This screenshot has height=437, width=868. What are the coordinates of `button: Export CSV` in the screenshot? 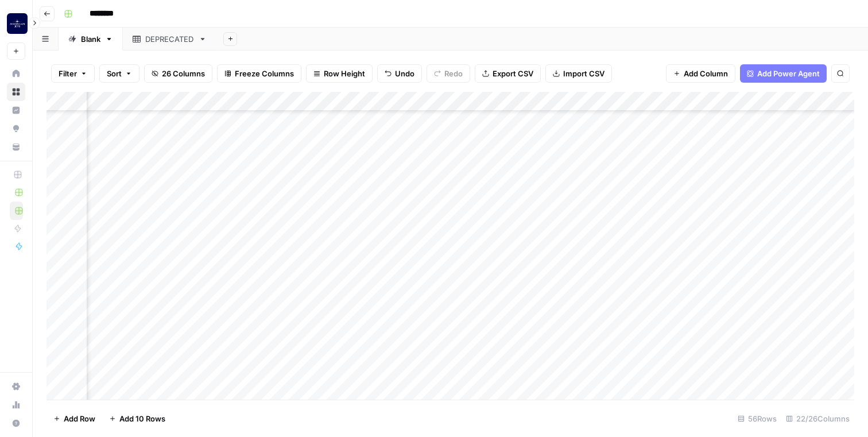 It's located at (507, 74).